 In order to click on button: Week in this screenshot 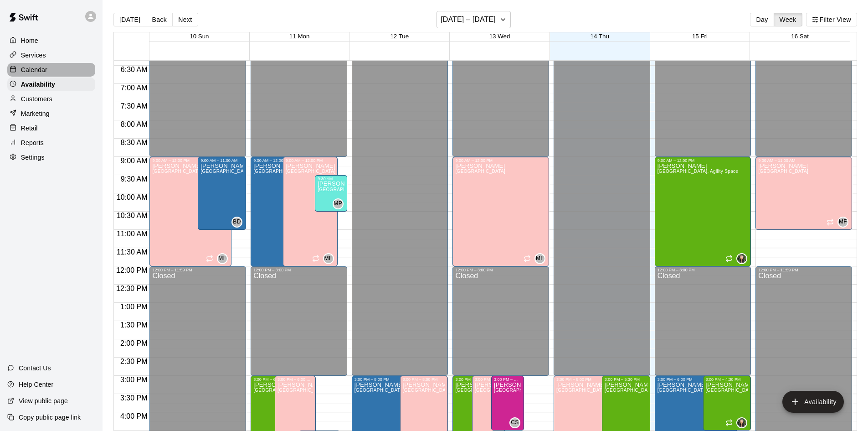, I will do `click(788, 20)`.